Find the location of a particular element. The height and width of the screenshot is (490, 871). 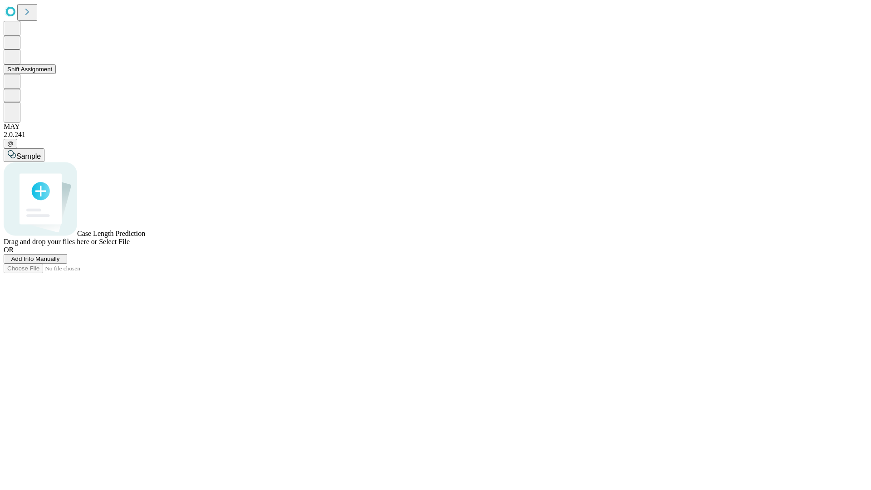

span: Sample is located at coordinates (29, 156).